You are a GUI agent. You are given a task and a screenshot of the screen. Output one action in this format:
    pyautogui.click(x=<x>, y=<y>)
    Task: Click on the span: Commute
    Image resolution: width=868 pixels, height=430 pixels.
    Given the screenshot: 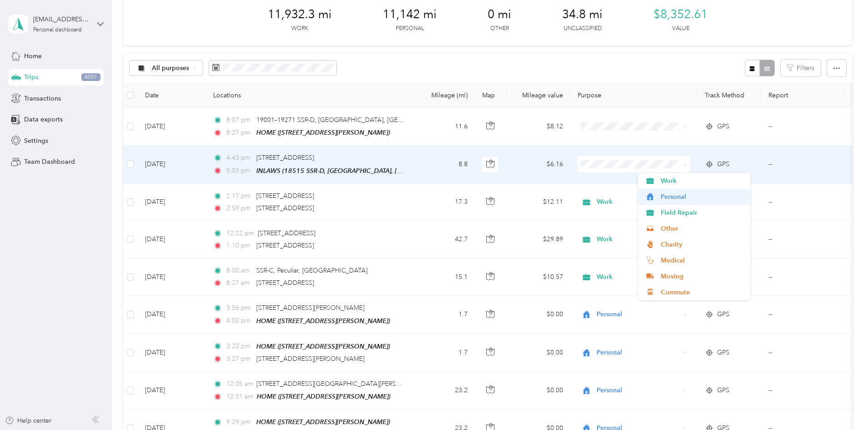 What is the action you would take?
    pyautogui.click(x=703, y=292)
    